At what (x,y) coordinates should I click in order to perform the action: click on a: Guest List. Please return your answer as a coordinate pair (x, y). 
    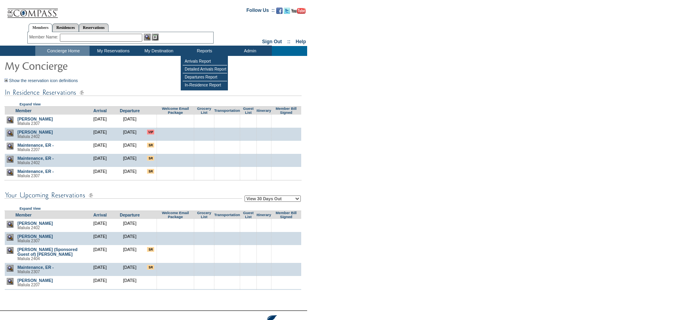
    Looking at the image, I should click on (248, 215).